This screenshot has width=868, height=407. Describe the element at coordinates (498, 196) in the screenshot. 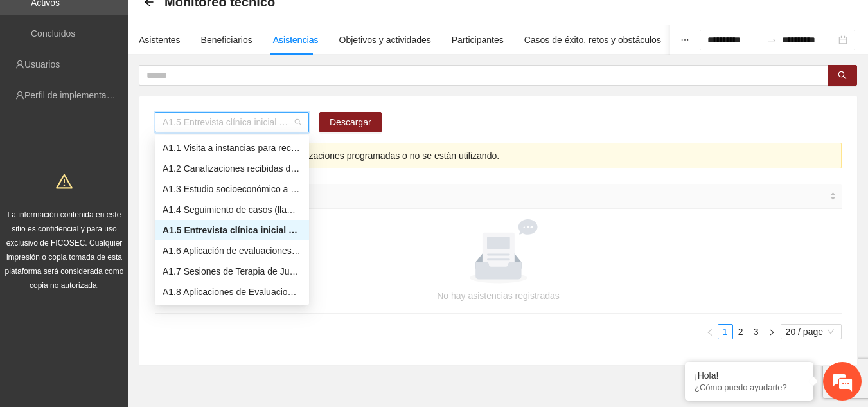

I see `th: Asistente` at that location.